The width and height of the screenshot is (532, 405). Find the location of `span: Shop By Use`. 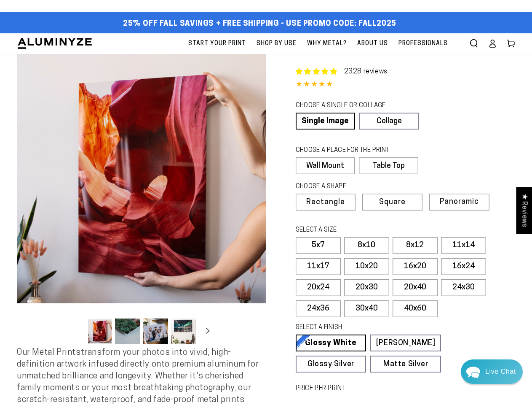

span: Shop By Use is located at coordinates (276, 44).